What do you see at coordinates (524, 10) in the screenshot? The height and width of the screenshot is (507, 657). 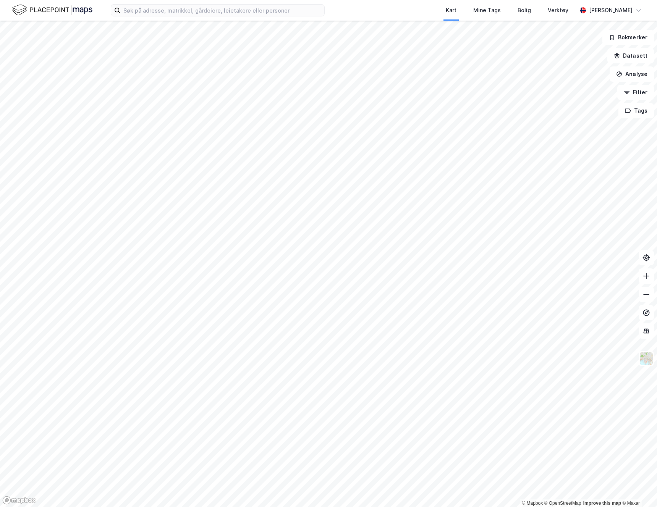 I see `div: Bolig` at bounding box center [524, 10].